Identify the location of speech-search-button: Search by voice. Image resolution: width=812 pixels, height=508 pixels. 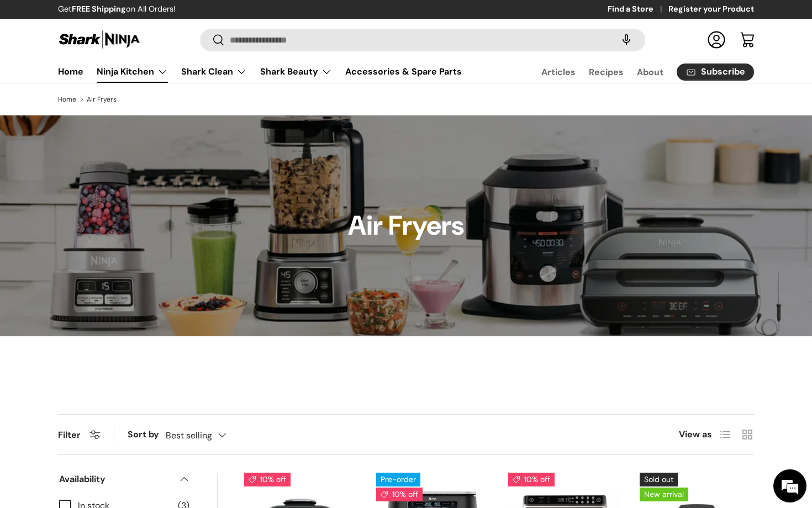
(627, 40).